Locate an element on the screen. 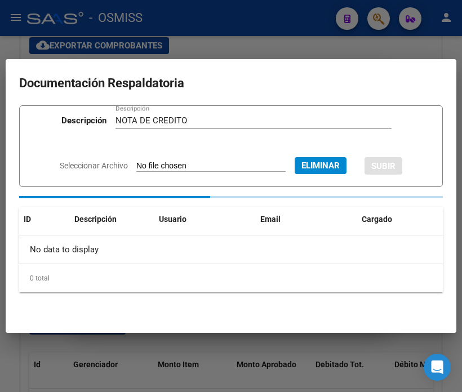 The height and width of the screenshot is (392, 462). p: Descripción is located at coordinates (84, 121).